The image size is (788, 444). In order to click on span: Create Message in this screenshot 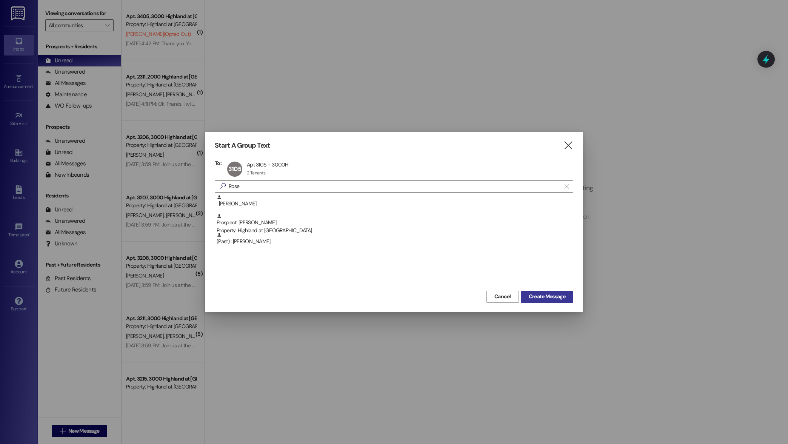, I will do `click(547, 296)`.